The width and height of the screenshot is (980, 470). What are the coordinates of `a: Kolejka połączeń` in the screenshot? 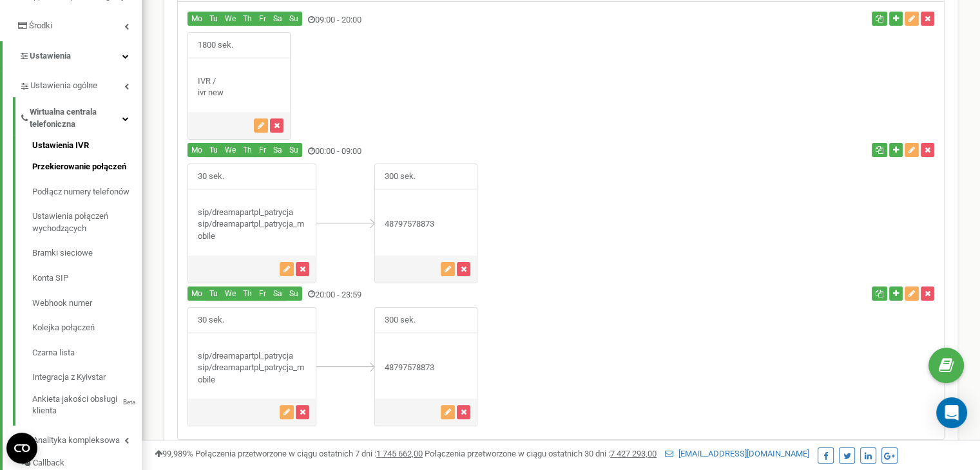 It's located at (87, 328).